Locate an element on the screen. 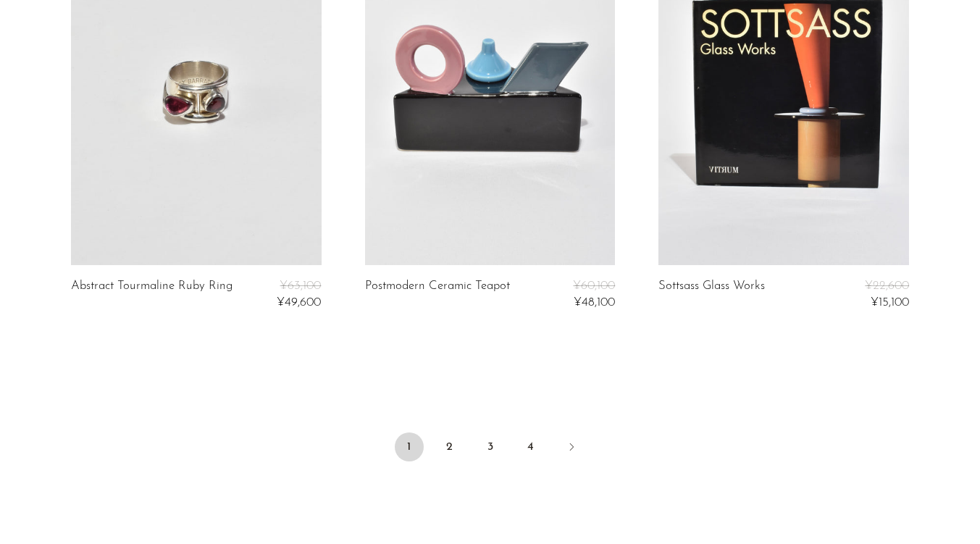 This screenshot has height=544, width=980. span: ¥48,100 is located at coordinates (594, 302).